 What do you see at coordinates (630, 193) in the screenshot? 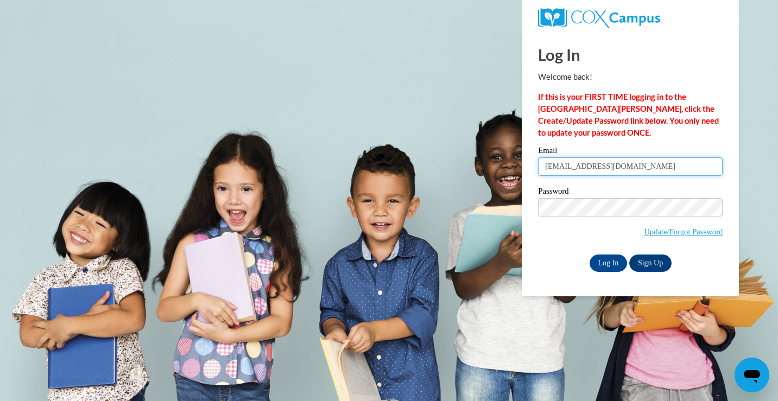
I see `label: Password` at bounding box center [630, 193].